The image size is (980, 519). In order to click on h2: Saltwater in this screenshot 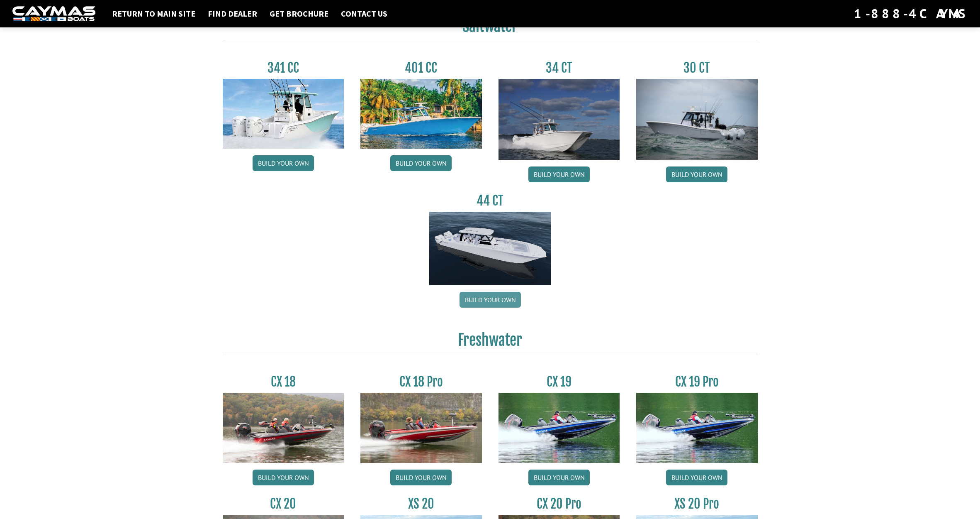, I will do `click(490, 29)`.